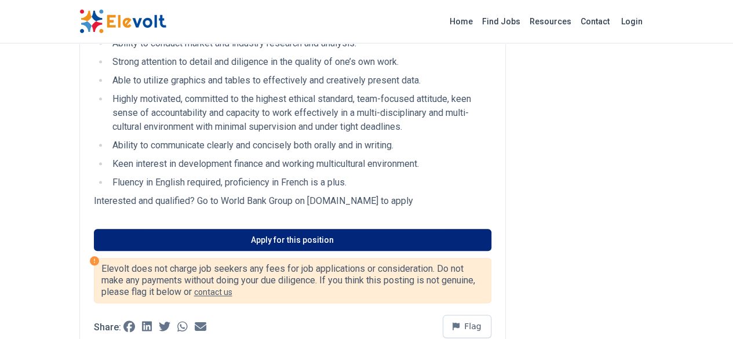 This screenshot has width=733, height=339. Describe the element at coordinates (300, 145) in the screenshot. I see `li: Ability to communicate clearly and concisely both orally and in writing.` at that location.